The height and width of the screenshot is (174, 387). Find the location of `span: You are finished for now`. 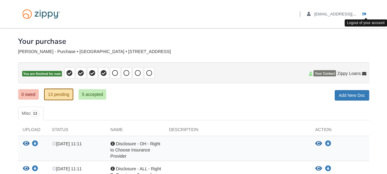

span: You are finished for now is located at coordinates (42, 74).